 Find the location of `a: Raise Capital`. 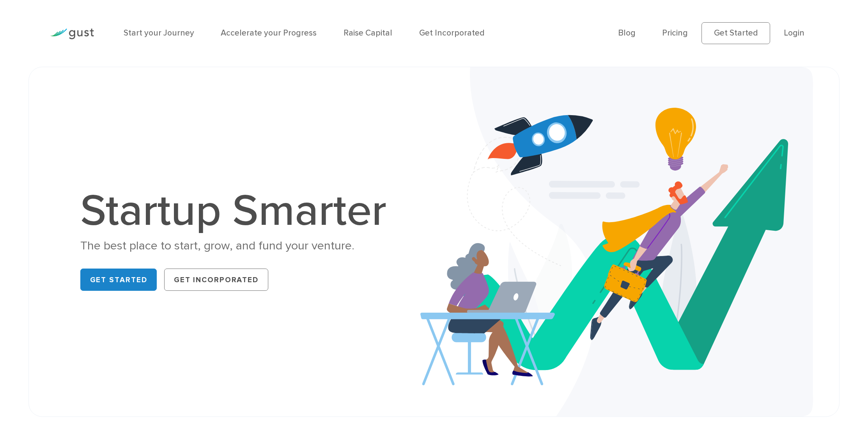

a: Raise Capital is located at coordinates (367, 33).